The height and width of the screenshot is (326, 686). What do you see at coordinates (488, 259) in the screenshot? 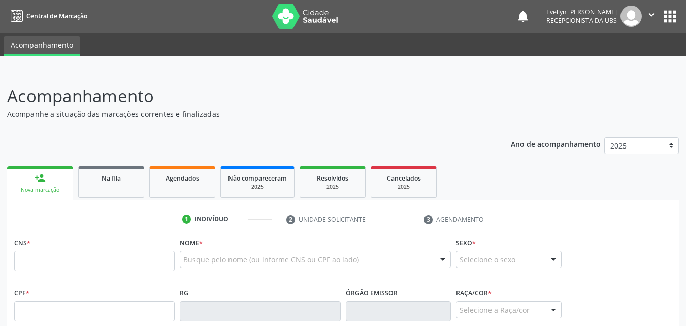
I see `span: Selecione o sexo` at bounding box center [488, 259].